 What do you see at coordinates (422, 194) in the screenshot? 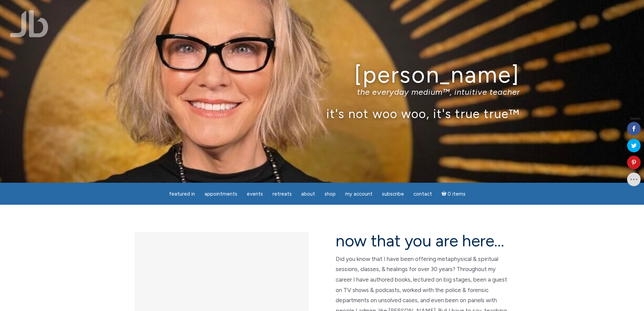
I see `a: Contact` at bounding box center [422, 194].